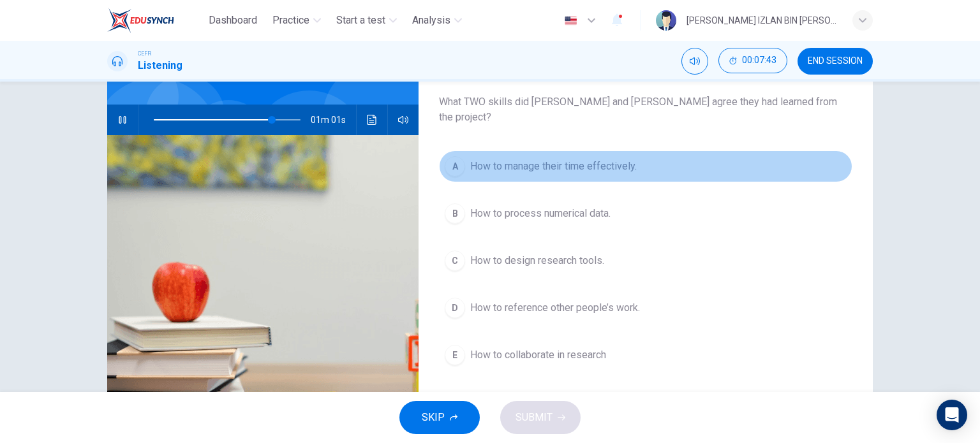 This screenshot has width=980, height=443. Describe the element at coordinates (440, 418) in the screenshot. I see `button: SKIP` at that location.